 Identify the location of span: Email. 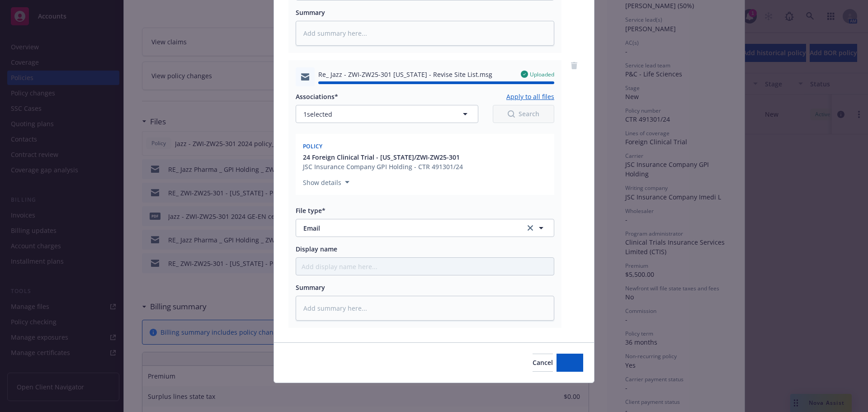
(407, 228).